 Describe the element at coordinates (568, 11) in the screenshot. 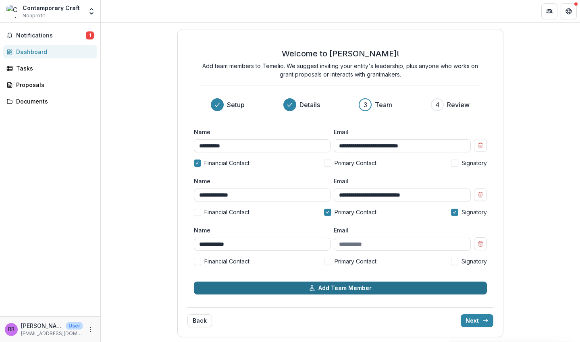

I see `button: Get Help` at that location.